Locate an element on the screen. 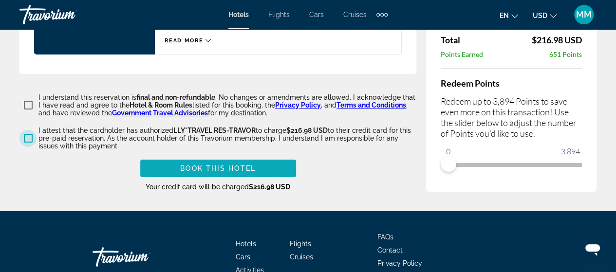  a: FAQs is located at coordinates (385, 237).